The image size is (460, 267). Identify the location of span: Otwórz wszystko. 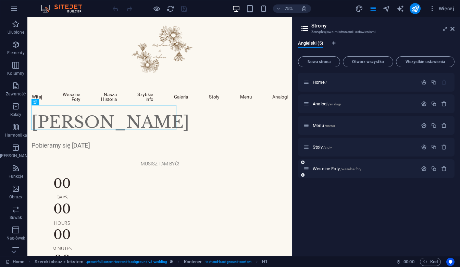
(368, 62).